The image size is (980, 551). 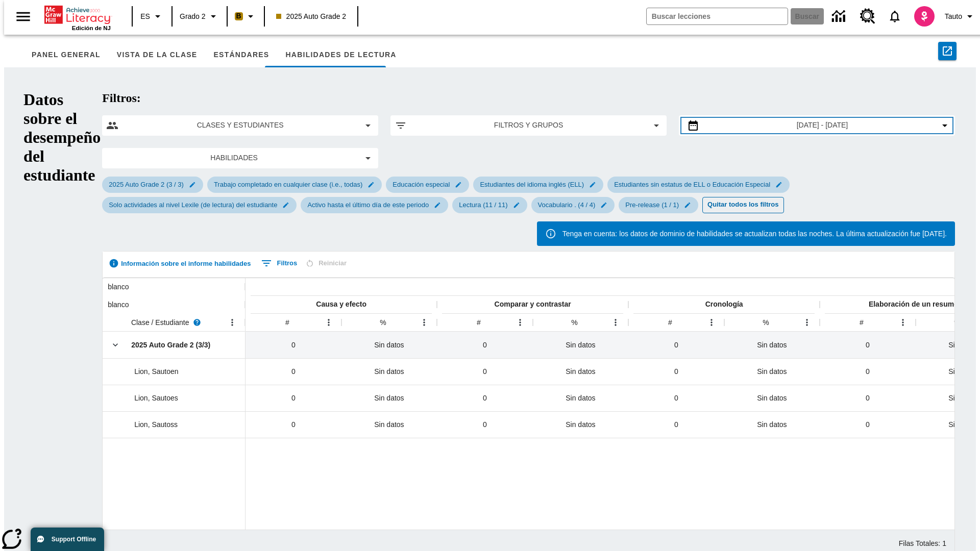 What do you see at coordinates (490, 205) in the screenshot?
I see `div: Editar Seleccionado filtro de Lectura 11 estándares seleccionados / 11 estándares en grupo elemen...` at bounding box center [490, 205].